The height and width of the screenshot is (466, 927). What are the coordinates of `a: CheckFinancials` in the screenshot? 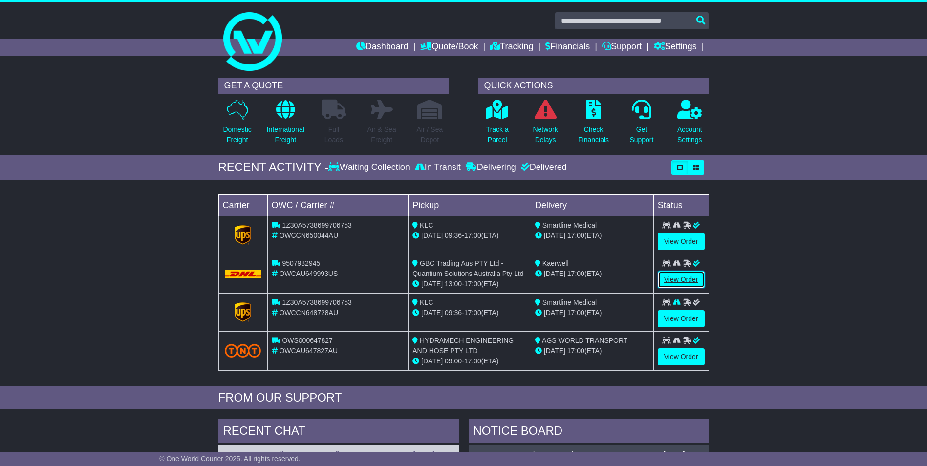 It's located at (594, 125).